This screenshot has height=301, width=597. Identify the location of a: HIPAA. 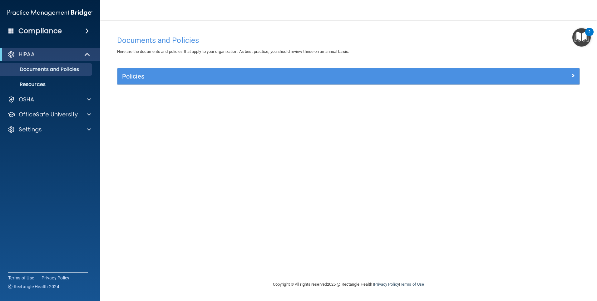
(49, 54).